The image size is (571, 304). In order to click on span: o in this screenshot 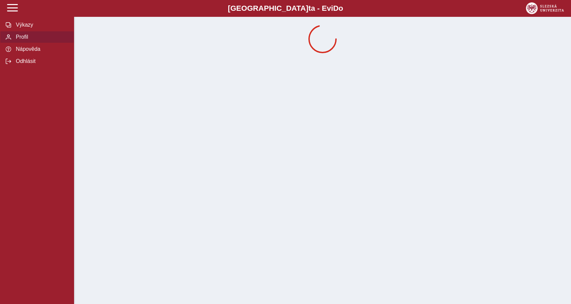, I will do `click(341, 8)`.